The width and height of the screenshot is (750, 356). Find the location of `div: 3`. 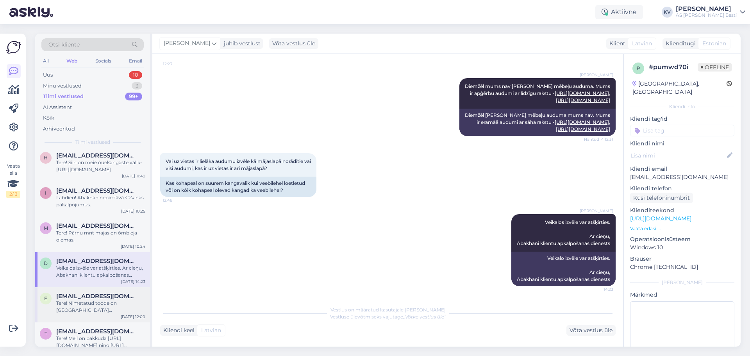

div: 3 is located at coordinates (137, 86).